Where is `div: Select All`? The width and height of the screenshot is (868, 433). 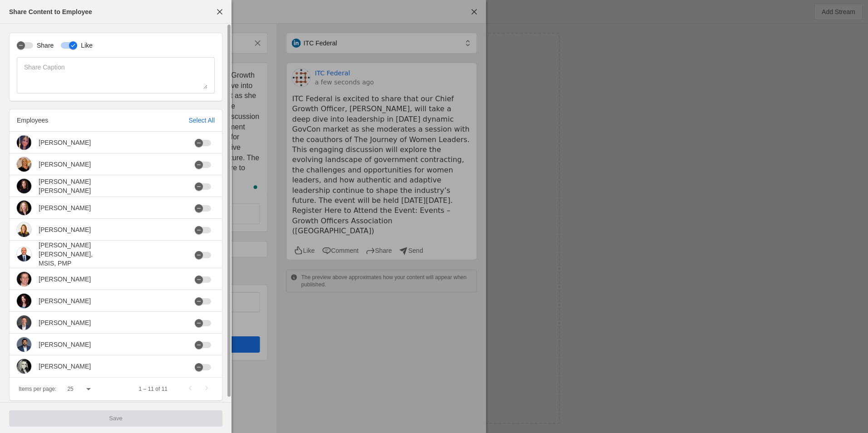
div: Select All is located at coordinates (202, 121).